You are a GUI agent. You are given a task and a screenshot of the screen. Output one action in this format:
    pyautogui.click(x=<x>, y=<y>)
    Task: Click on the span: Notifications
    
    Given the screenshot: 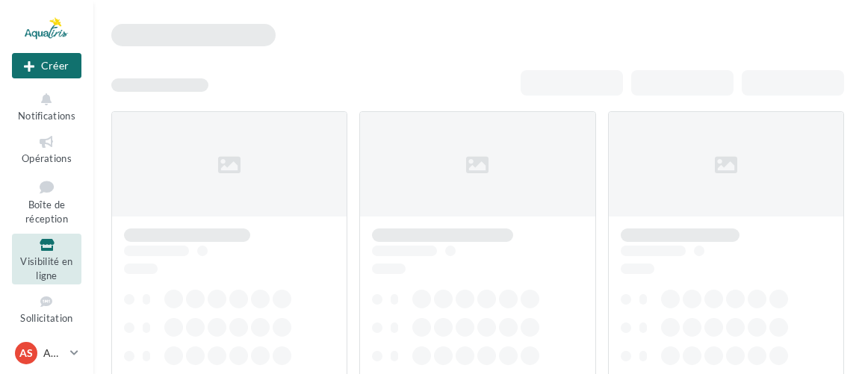 What is the action you would take?
    pyautogui.click(x=46, y=116)
    